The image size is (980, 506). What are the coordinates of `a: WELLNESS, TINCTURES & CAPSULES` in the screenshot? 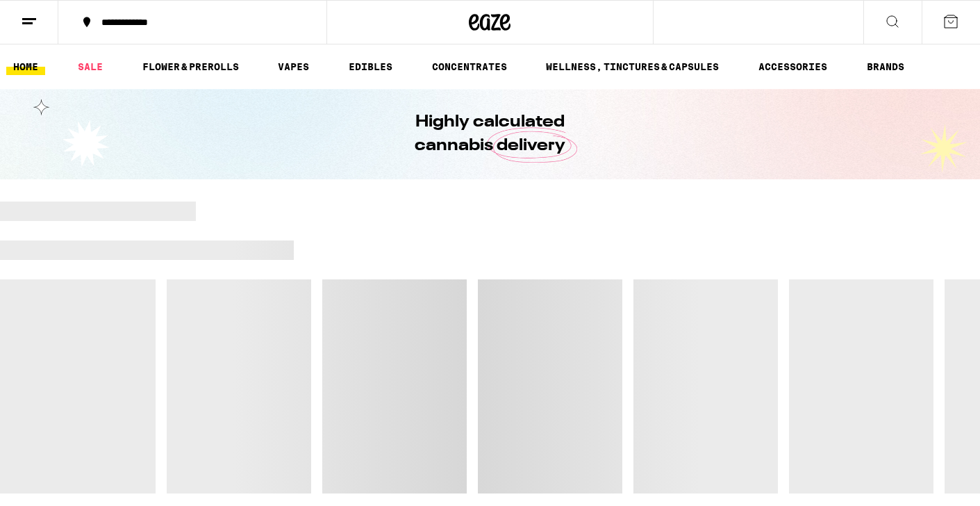 It's located at (632, 66).